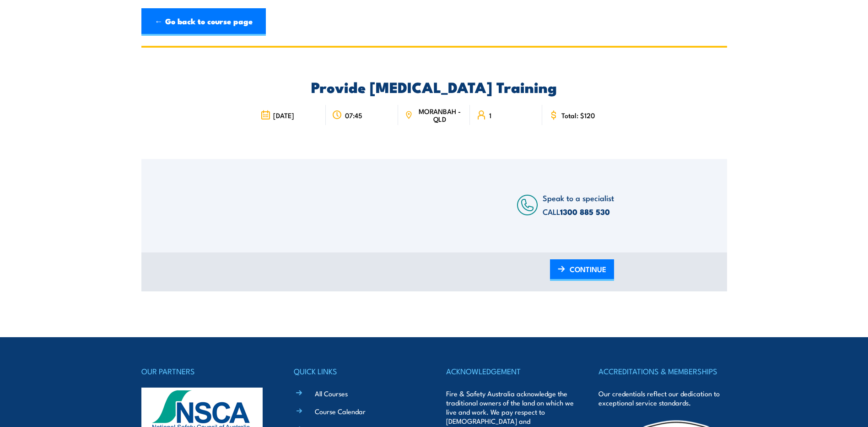  I want to click on span: Speak to a specialist CALL, so click(578, 204).